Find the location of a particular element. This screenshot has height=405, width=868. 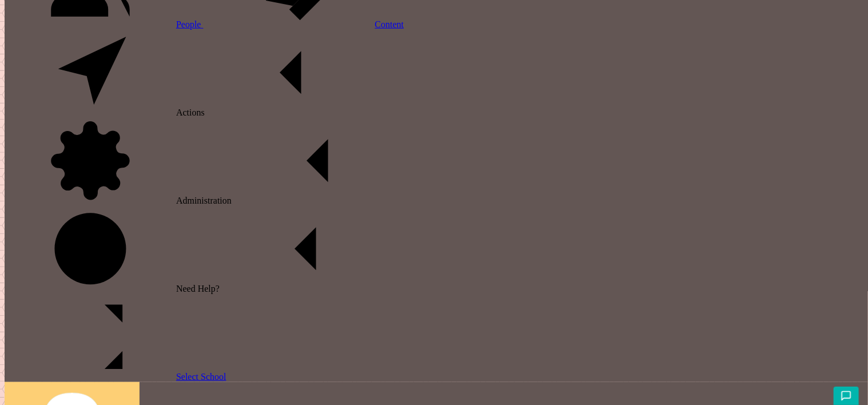

span: Content is located at coordinates (389, 24).